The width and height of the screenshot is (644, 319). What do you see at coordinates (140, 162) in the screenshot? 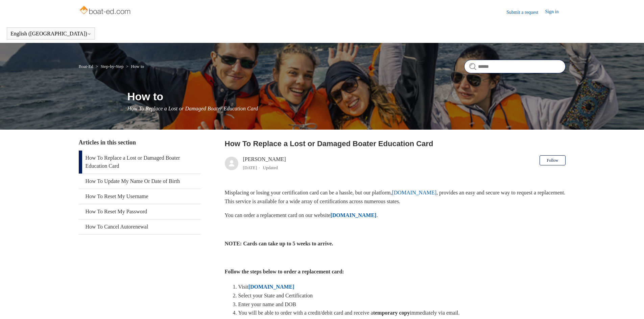
I see `a: How To Replace a Lost or Damaged Boater Education Card` at bounding box center [140, 162].